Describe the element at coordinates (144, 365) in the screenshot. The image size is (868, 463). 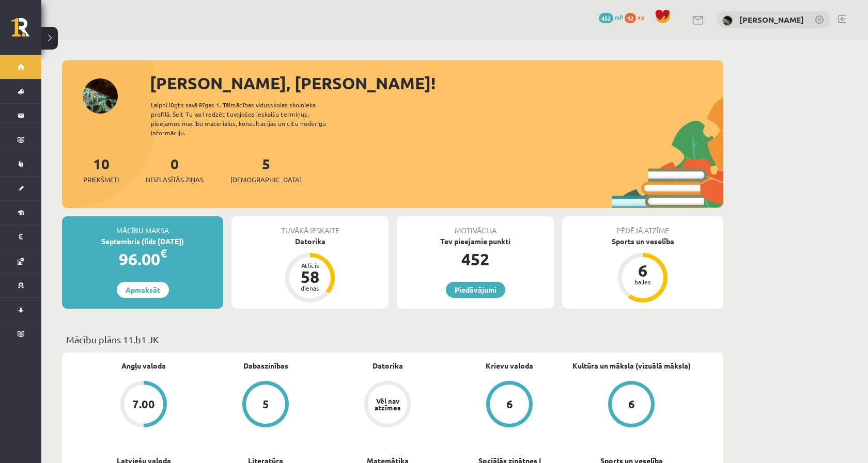
I see `a: Angļu valoda` at that location.